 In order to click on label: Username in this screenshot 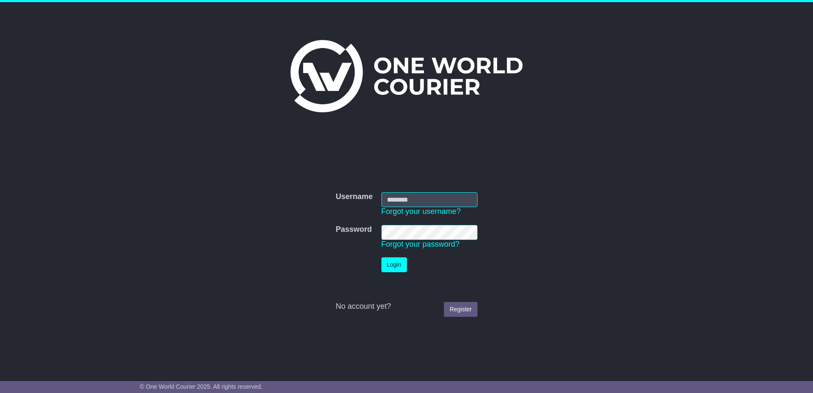, I will do `click(354, 197)`.